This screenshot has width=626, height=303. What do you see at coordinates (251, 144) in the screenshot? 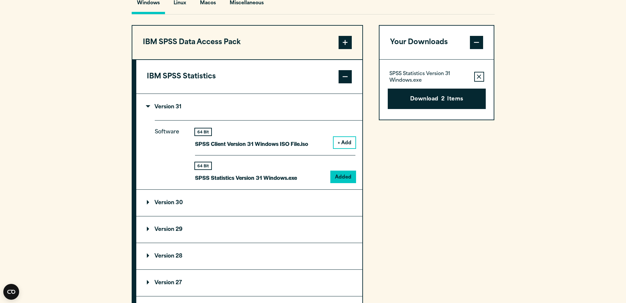
I see `p: SPSS Client Version 31 Windows ISO File.iso` at bounding box center [251, 144].